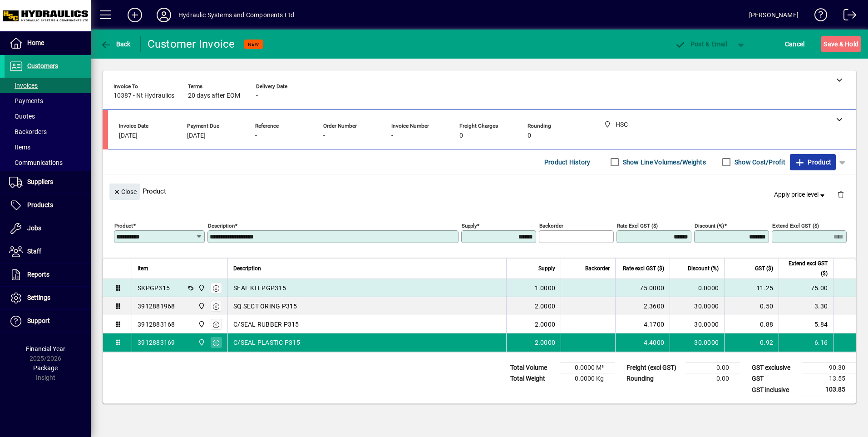 Image resolution: width=868 pixels, height=437 pixels. I want to click on mat-label: Backorder, so click(551, 226).